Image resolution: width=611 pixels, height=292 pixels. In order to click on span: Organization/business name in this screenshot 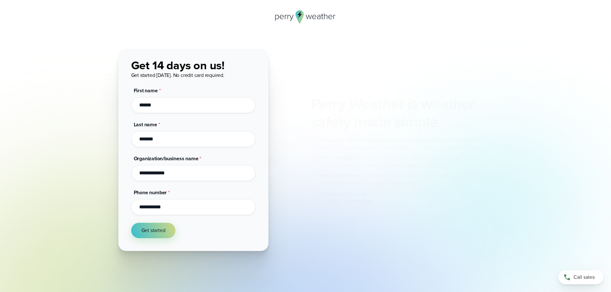, I will do `click(166, 159)`.